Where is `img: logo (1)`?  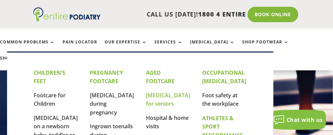 img: logo (1) is located at coordinates (67, 14).